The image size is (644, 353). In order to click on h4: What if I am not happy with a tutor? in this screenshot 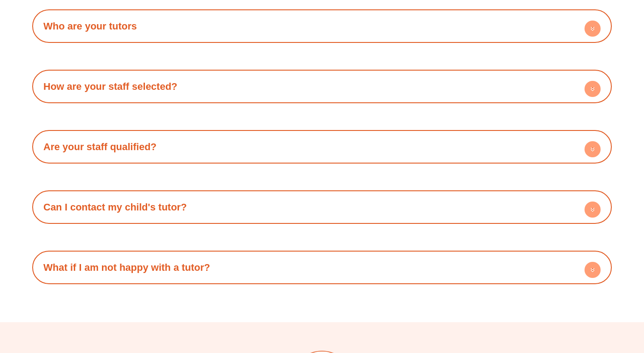, I will do `click(322, 267)`.